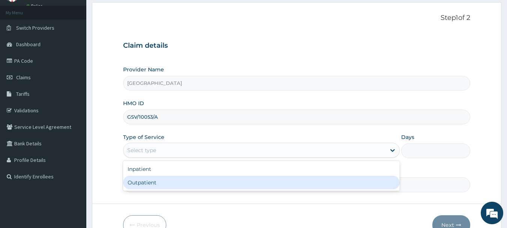 This screenshot has width=507, height=228. What do you see at coordinates (134, 103) in the screenshot?
I see `label: HMO ID` at bounding box center [134, 103].